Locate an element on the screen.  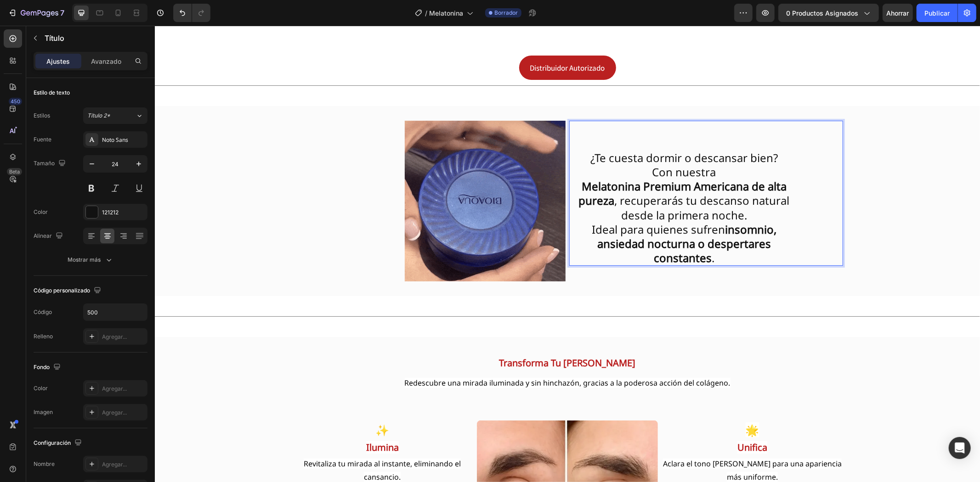
button: Publicar is located at coordinates (937, 13).